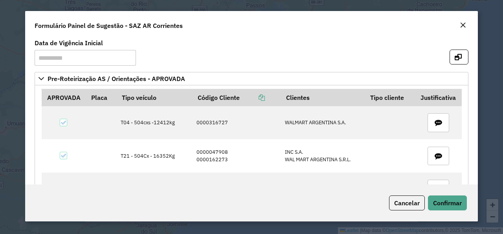 The width and height of the screenshot is (503, 234). What do you see at coordinates (69, 43) in the screenshot?
I see `label: Data de Vigência Inicial` at bounding box center [69, 43].